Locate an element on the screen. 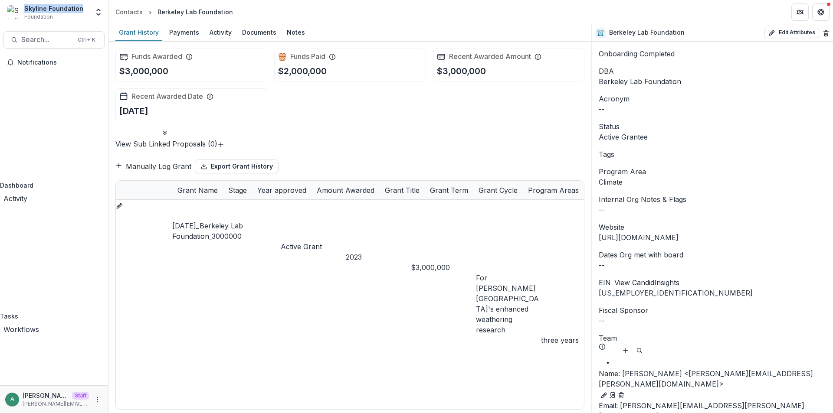  p: EIN is located at coordinates (605, 283).